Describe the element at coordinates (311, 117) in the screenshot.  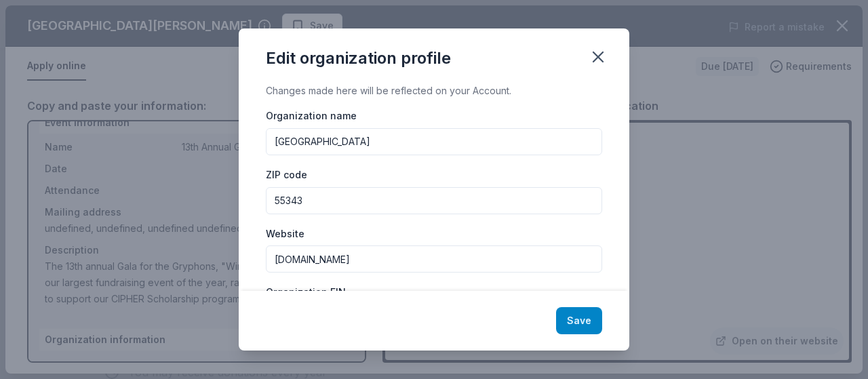
I see `label: Organization name` at that location.